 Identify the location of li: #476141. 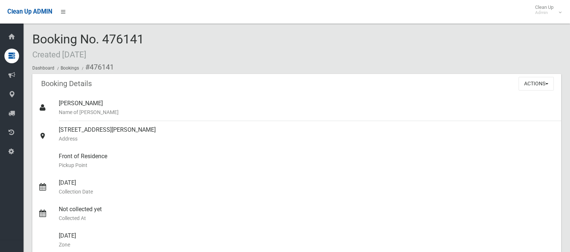
(97, 67).